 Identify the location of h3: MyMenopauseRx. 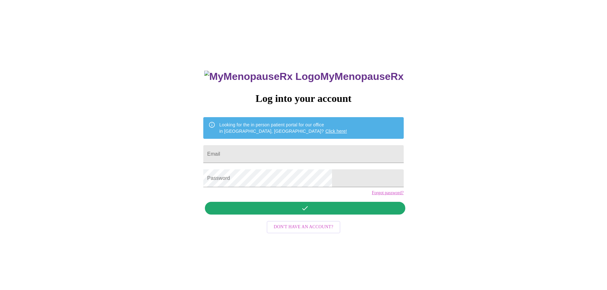
(304, 77).